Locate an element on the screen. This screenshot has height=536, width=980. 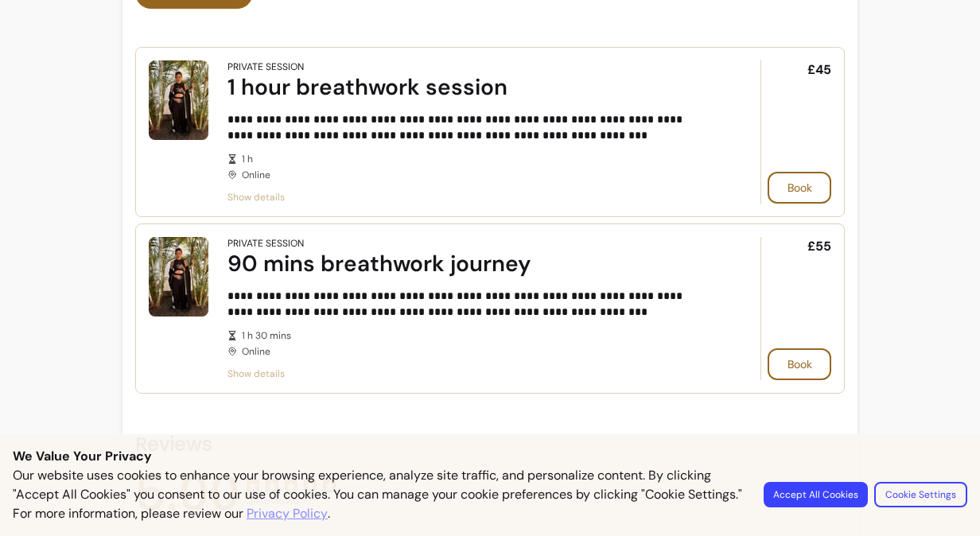
p: We Value Your Privacy is located at coordinates (490, 457).